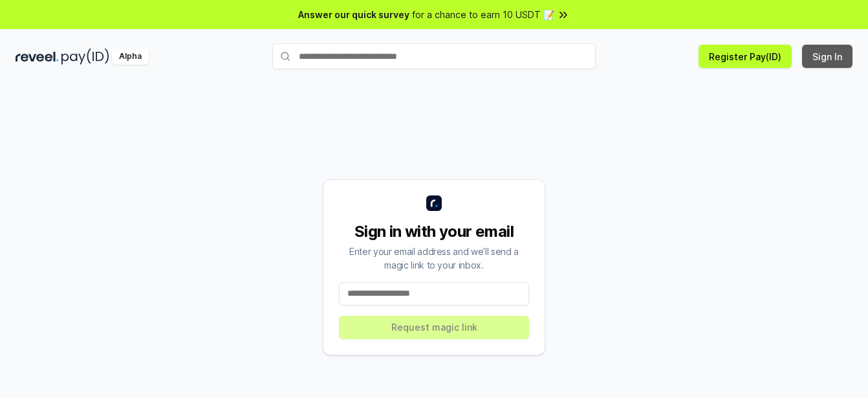 The image size is (868, 398). What do you see at coordinates (434, 232) in the screenshot?
I see `div: Sign in with your email` at bounding box center [434, 232].